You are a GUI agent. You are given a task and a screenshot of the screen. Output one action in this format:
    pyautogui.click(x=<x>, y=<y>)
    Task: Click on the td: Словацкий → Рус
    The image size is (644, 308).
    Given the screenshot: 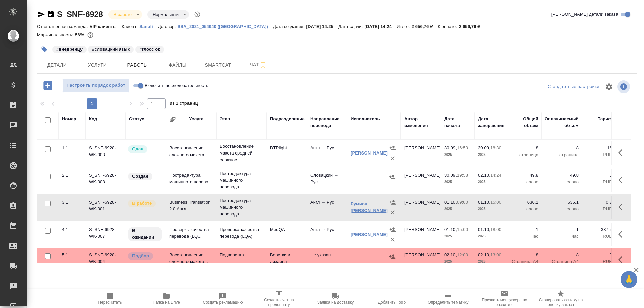 What is the action you would take?
    pyautogui.click(x=327, y=180)
    